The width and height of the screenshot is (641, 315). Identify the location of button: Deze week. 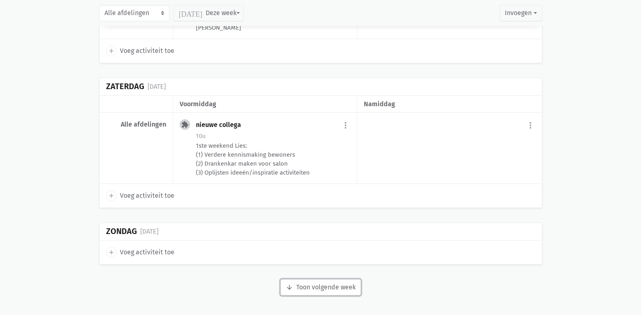
(209, 13).